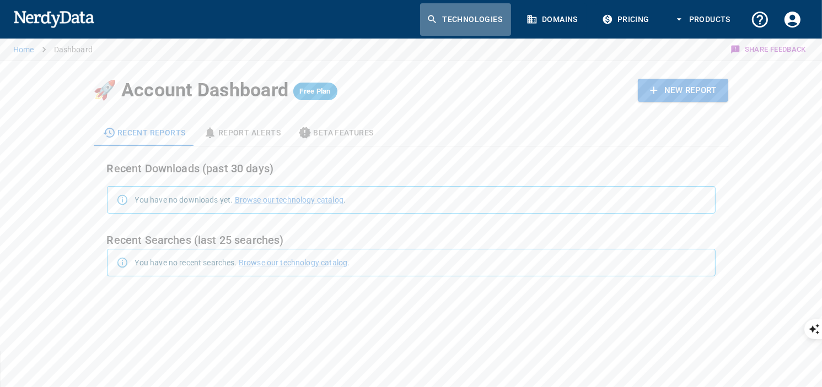 This screenshot has height=387, width=822. Describe the element at coordinates (215, 90) in the screenshot. I see `h4: 🚀 Account Dashboard` at that location.